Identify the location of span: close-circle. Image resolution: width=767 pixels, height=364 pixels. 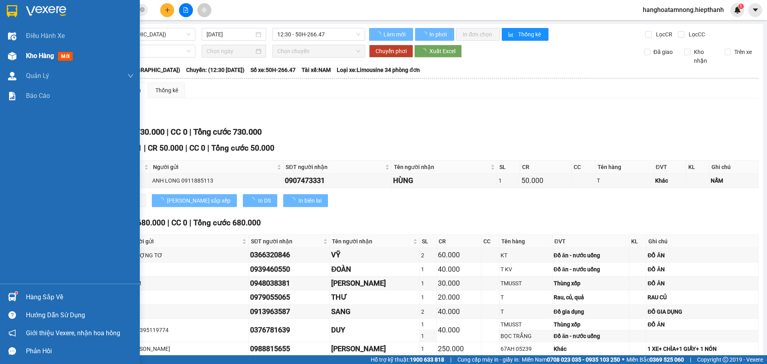
(142, 10).